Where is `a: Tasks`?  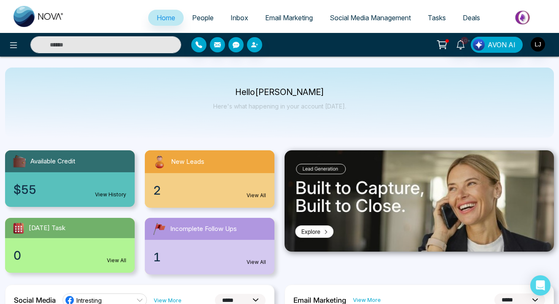
a: Tasks is located at coordinates (437, 18).